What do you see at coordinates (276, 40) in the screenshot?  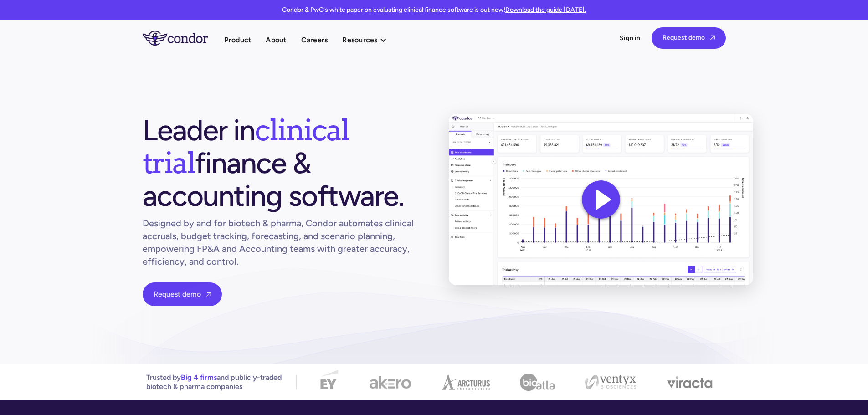 I see `a: About` at bounding box center [276, 40].